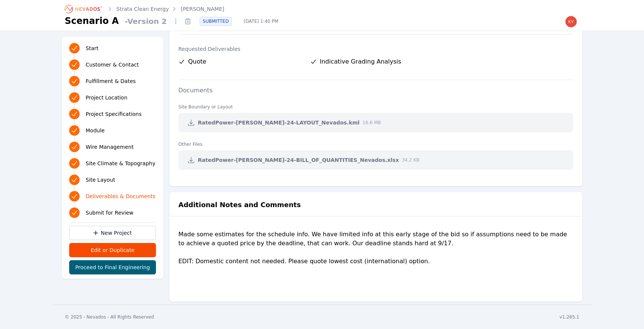  Describe the element at coordinates (376, 104) in the screenshot. I see `dt: Site Boundary or Layout` at that location.